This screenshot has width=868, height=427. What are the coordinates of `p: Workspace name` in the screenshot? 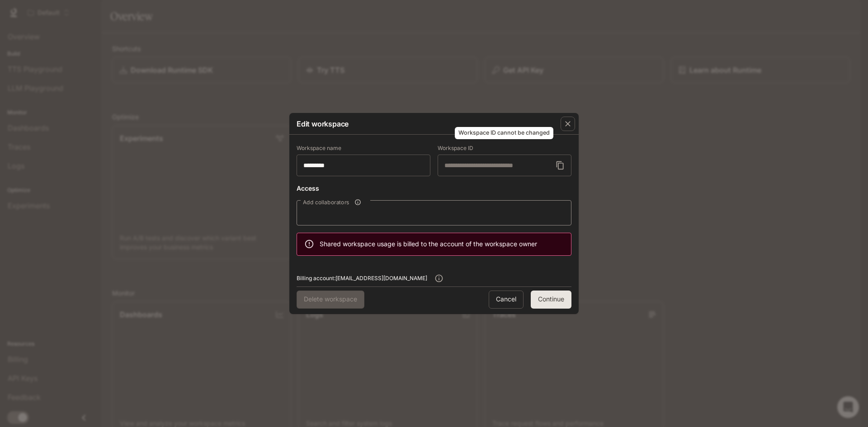 It's located at (319, 148).